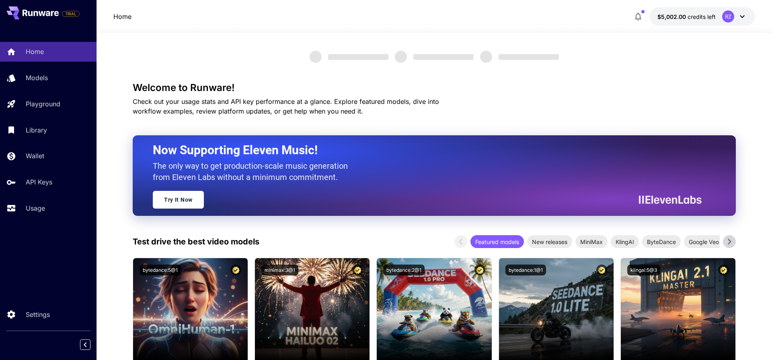 The width and height of the screenshot is (772, 360). What do you see at coordinates (662, 241) in the screenshot?
I see `div: ByteDance` at bounding box center [662, 241].